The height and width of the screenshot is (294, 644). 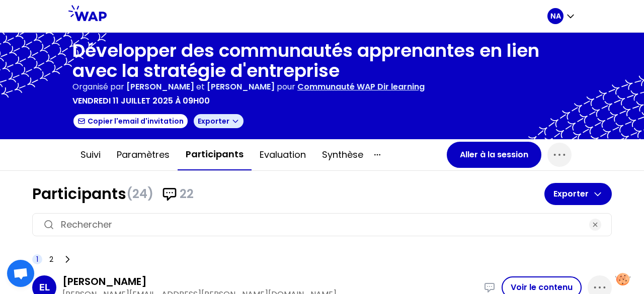 I want to click on button: Evaluation, so click(x=283, y=155).